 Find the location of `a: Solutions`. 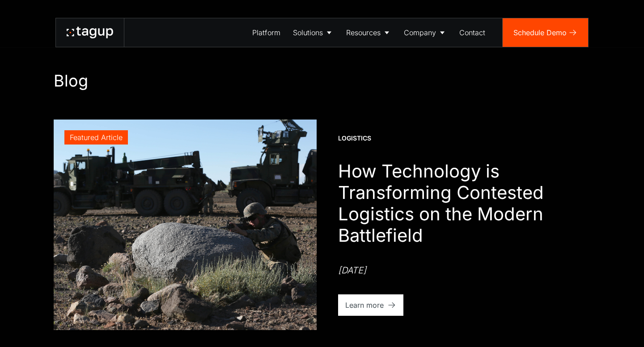

a: Solutions is located at coordinates (313, 32).